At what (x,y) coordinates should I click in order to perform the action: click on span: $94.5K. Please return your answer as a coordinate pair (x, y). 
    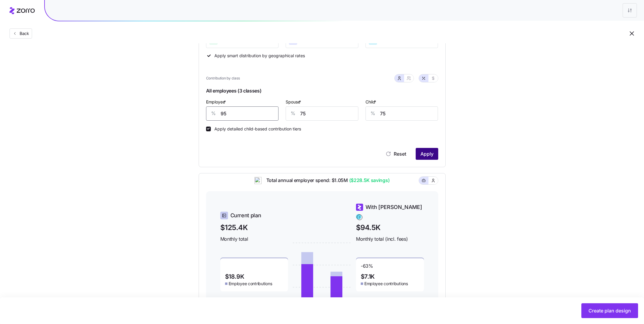
    Looking at the image, I should click on (390, 227).